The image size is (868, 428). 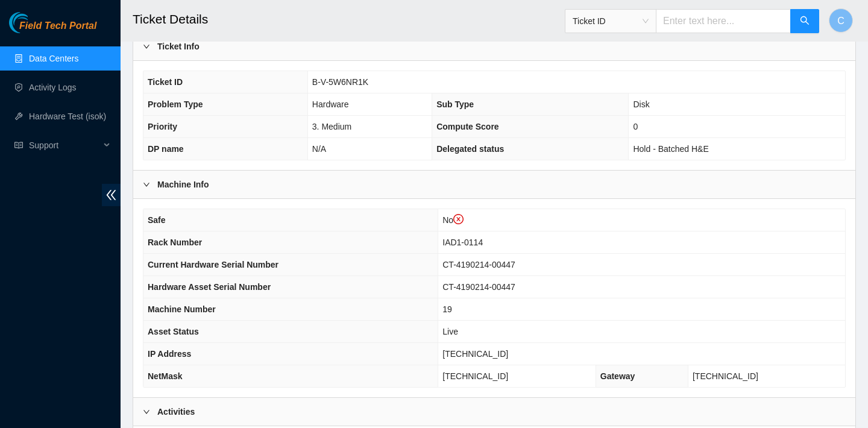 What do you see at coordinates (183, 185) in the screenshot?
I see `b: Machine Info` at bounding box center [183, 185].